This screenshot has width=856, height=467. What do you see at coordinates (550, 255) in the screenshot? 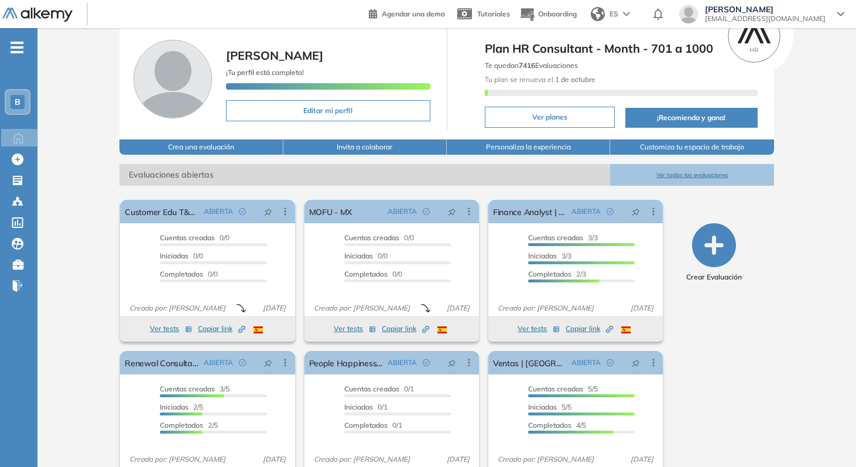
I see `span: 3/3` at bounding box center [550, 255].